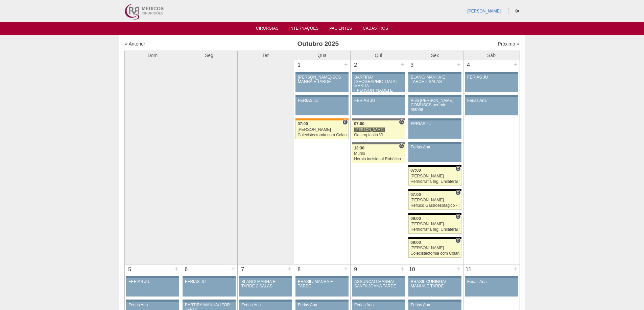 The width and height of the screenshot is (644, 310). I want to click on div: BRASIL CURINGA/ MANHÃ E TARDE, so click(435, 284).